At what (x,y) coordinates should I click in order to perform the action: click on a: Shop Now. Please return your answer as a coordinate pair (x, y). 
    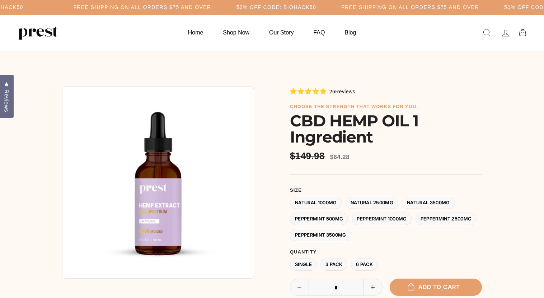
    Looking at the image, I should click on (236, 32).